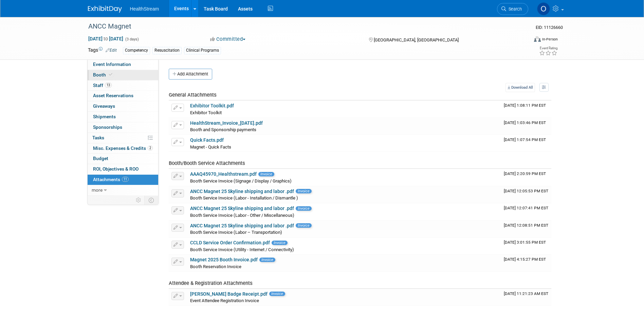 The height and width of the screenshot is (314, 644). What do you see at coordinates (108, 85) in the screenshot?
I see `span: 13` at bounding box center [108, 85].